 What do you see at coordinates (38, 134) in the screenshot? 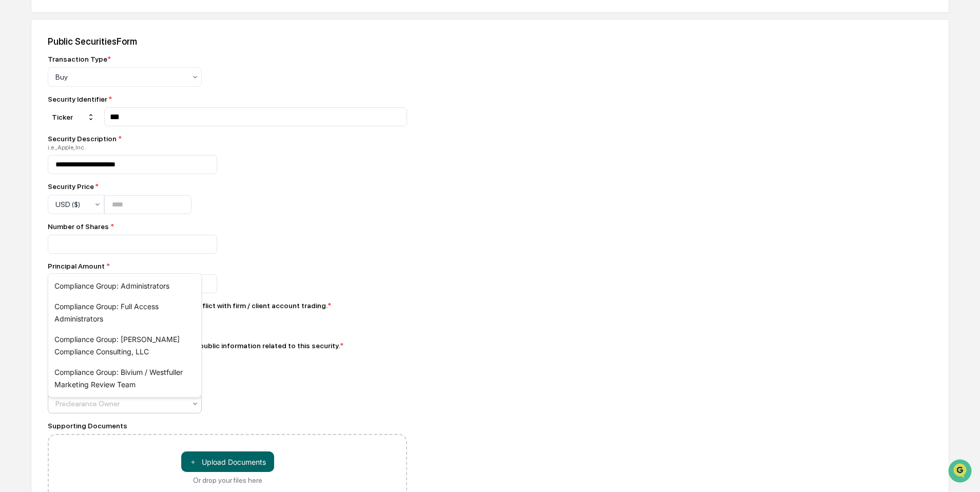
I see `a: 🖐️Preclearance` at bounding box center [38, 134].